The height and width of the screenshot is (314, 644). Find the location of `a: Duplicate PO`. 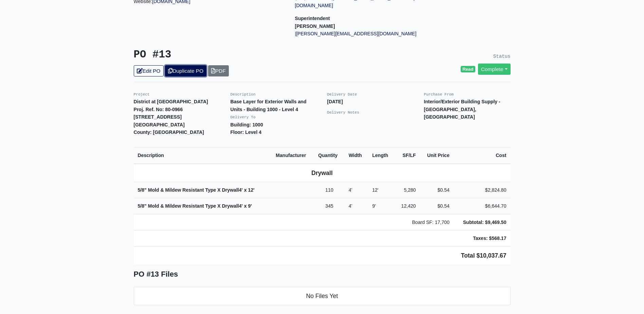

a: Duplicate PO is located at coordinates (186, 71).